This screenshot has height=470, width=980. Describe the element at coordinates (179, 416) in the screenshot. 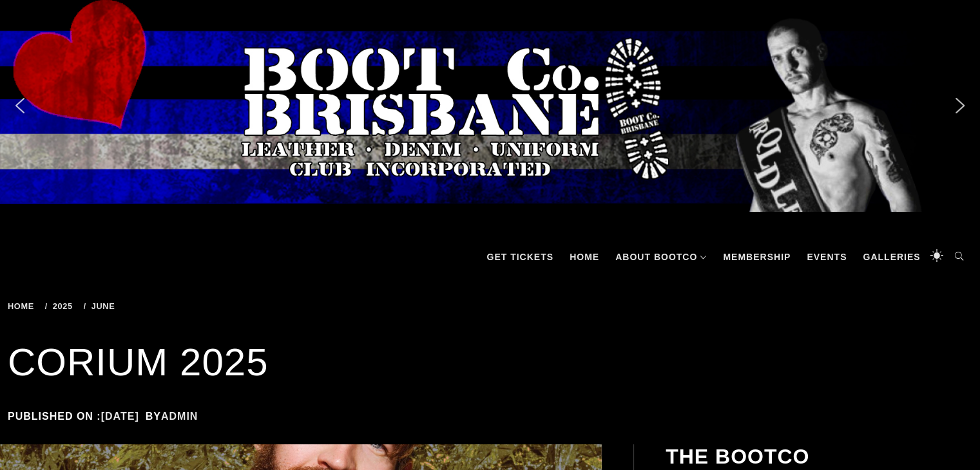

I see `a: admin` at that location.